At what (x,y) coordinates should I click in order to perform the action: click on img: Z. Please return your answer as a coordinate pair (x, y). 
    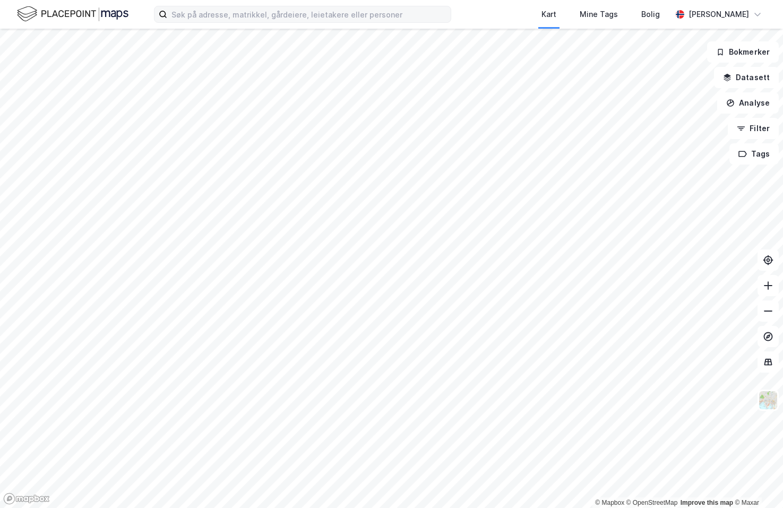
    Looking at the image, I should click on (769, 400).